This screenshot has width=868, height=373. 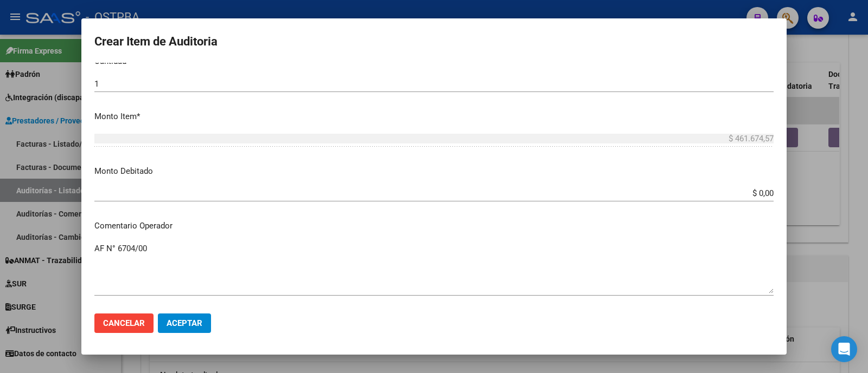 I want to click on p: Comentario Operador, so click(x=434, y=226).